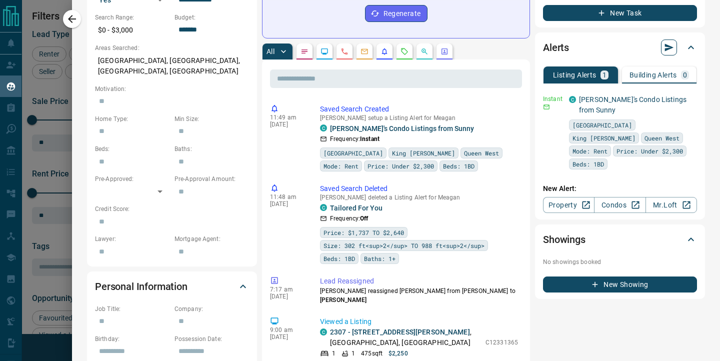 The width and height of the screenshot is (720, 361). Describe the element at coordinates (211, 339) in the screenshot. I see `p: Possession Date:` at that location.